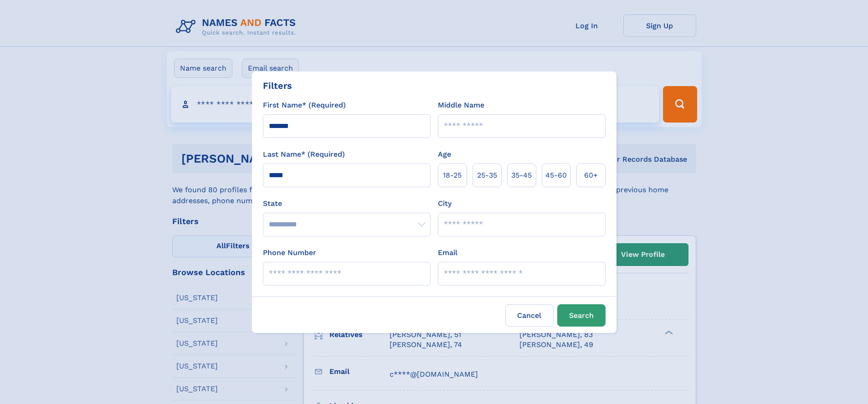 The image size is (868, 404). I want to click on label: First Name* (Required), so click(304, 105).